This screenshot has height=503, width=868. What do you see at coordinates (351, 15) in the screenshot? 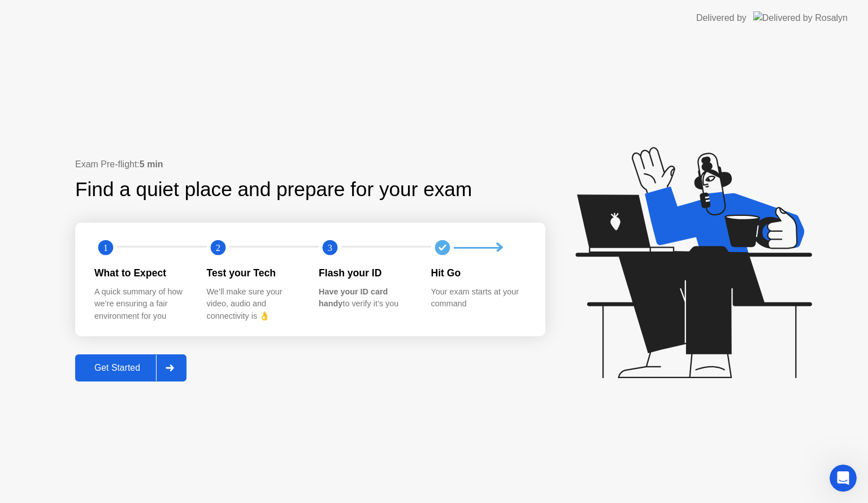
I see `button: Collapse window` at bounding box center [351, 15].